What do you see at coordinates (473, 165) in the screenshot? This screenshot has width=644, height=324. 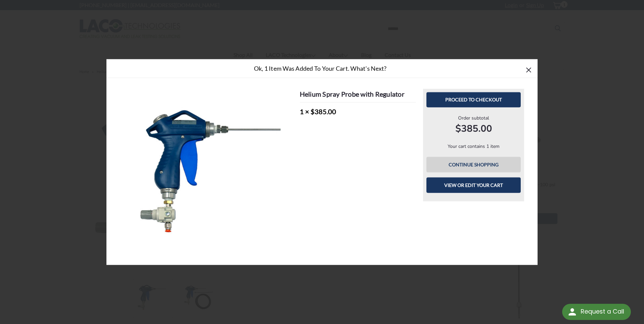 I see `a: Continue Shopping` at bounding box center [473, 165].